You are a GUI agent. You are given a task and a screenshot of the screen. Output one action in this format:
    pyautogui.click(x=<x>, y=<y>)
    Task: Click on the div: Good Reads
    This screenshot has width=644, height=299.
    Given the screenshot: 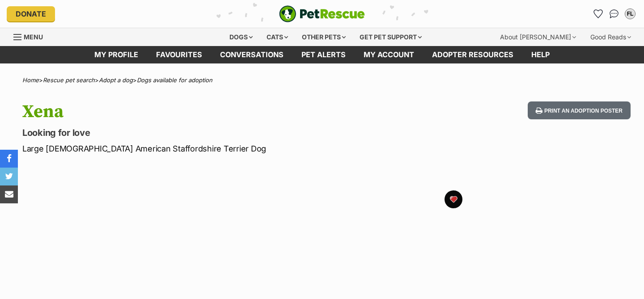 What is the action you would take?
    pyautogui.click(x=610, y=37)
    